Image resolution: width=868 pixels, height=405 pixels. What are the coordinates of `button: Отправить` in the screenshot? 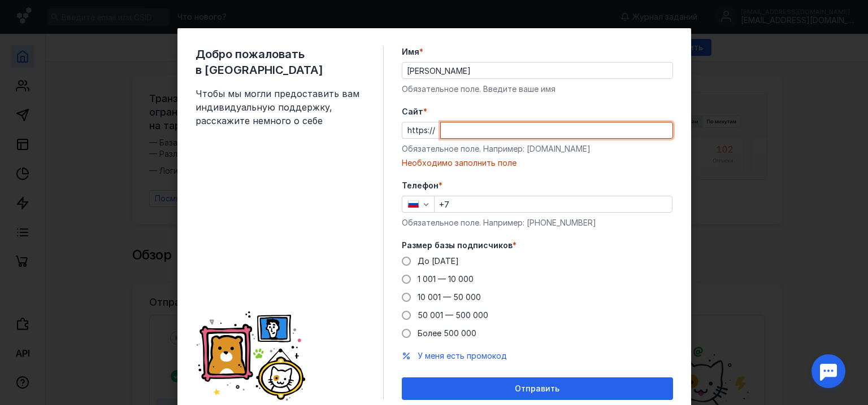 It's located at (537, 389).